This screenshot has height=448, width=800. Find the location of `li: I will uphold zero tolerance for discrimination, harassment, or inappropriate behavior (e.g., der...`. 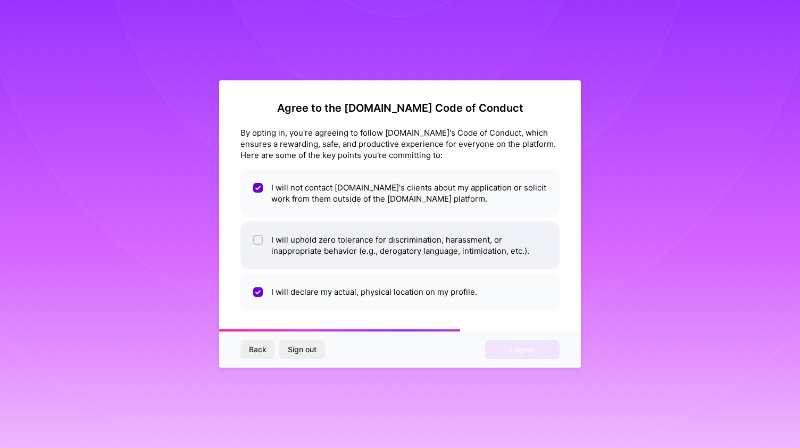

li: I will uphold zero tolerance for discrimination, harassment, or inappropriate behavior (e.g., der... is located at coordinates (400, 245).